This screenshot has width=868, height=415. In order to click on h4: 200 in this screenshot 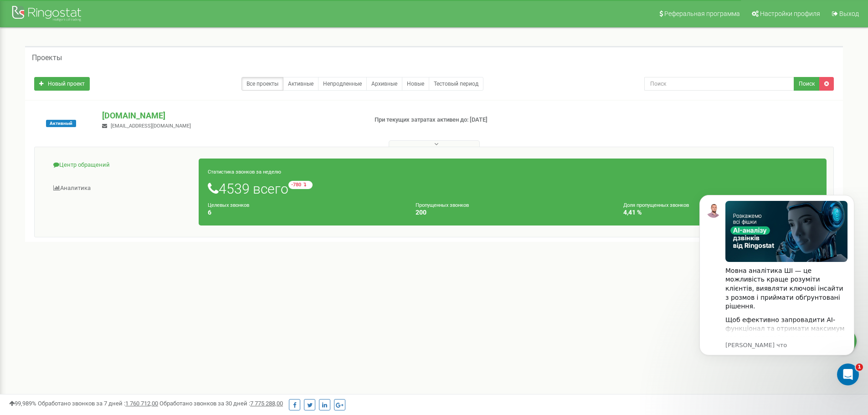, I will do `click(512, 212)`.